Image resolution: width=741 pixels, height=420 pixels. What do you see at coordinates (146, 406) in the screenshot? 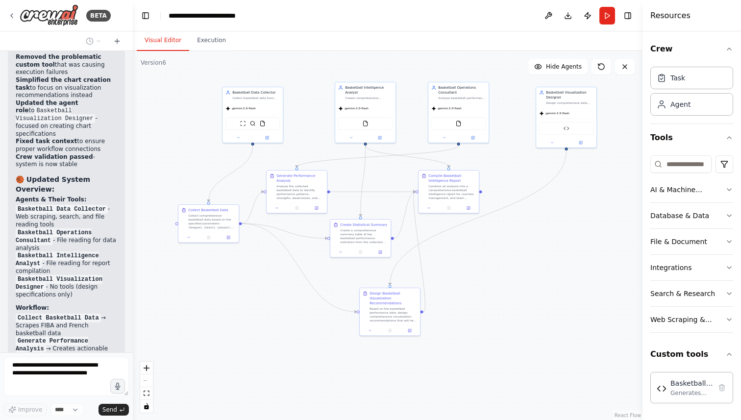
I see `button: toggle interactivity` at bounding box center [146, 406].